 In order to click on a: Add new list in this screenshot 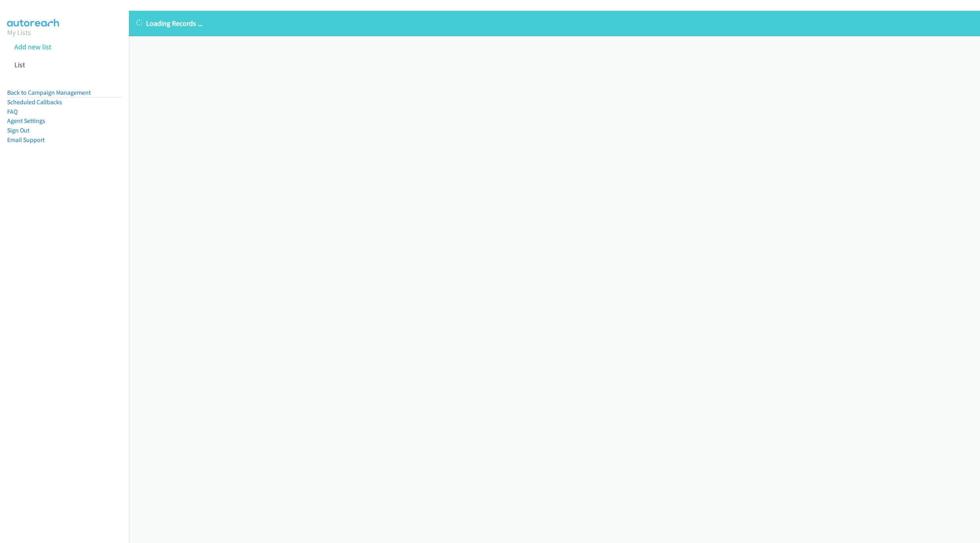, I will do `click(33, 47)`.